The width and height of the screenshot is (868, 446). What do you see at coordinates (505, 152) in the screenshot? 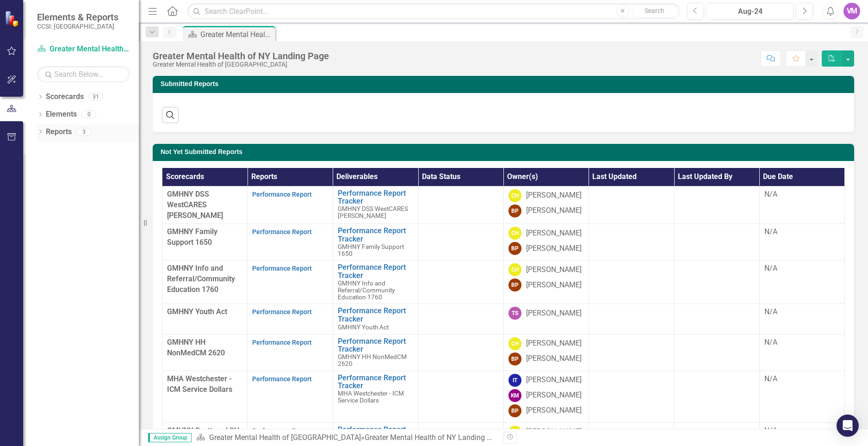
I see `h3: Not Yet Submitted Reports` at bounding box center [505, 152].